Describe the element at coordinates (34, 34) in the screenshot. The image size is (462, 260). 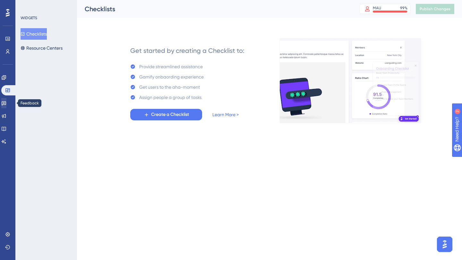
I see `button: Checklists` at that location.